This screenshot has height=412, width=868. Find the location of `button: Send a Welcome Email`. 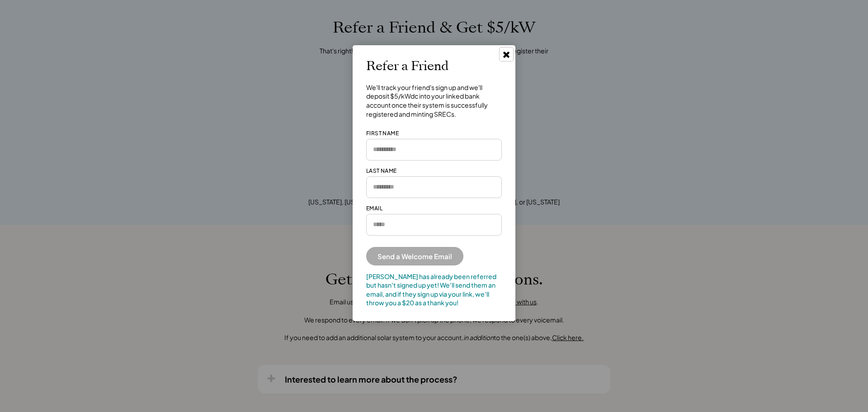

button: Send a Welcome Email is located at coordinates (415, 256).